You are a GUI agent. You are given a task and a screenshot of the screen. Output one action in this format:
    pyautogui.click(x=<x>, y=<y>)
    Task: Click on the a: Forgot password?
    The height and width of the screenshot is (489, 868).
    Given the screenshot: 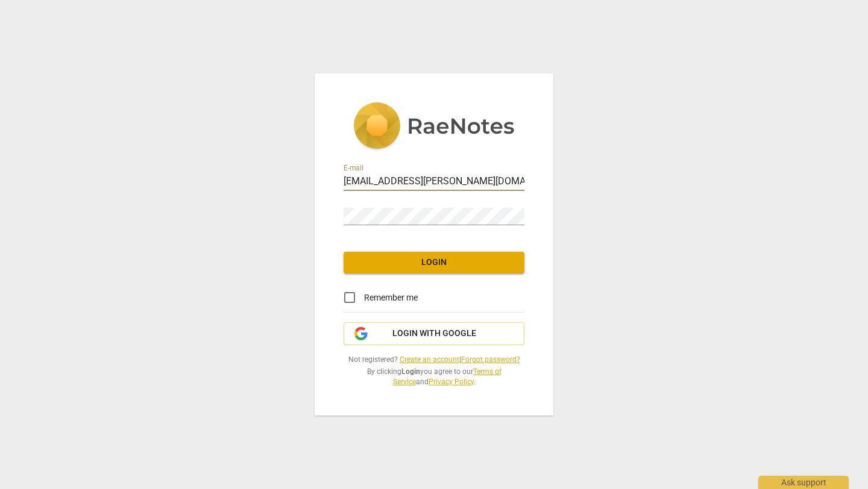 What is the action you would take?
    pyautogui.click(x=490, y=359)
    